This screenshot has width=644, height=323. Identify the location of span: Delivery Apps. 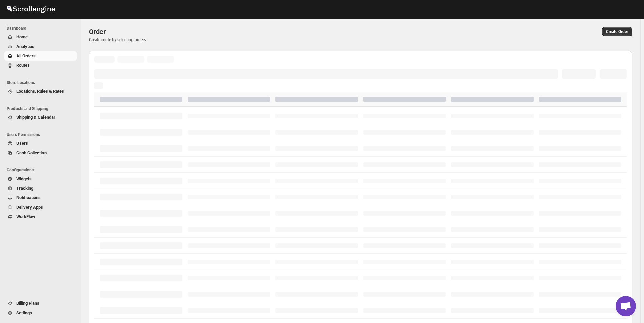
(30, 207).